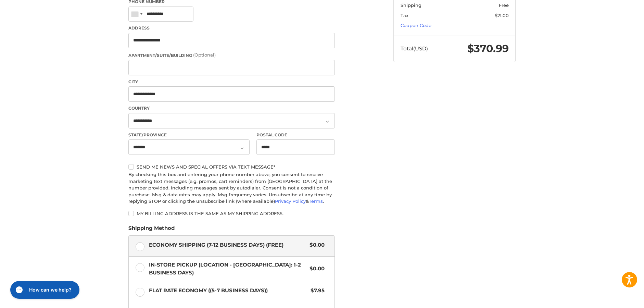 The width and height of the screenshot is (644, 308). I want to click on label: Send me news and special offers via text message*, so click(232, 166).